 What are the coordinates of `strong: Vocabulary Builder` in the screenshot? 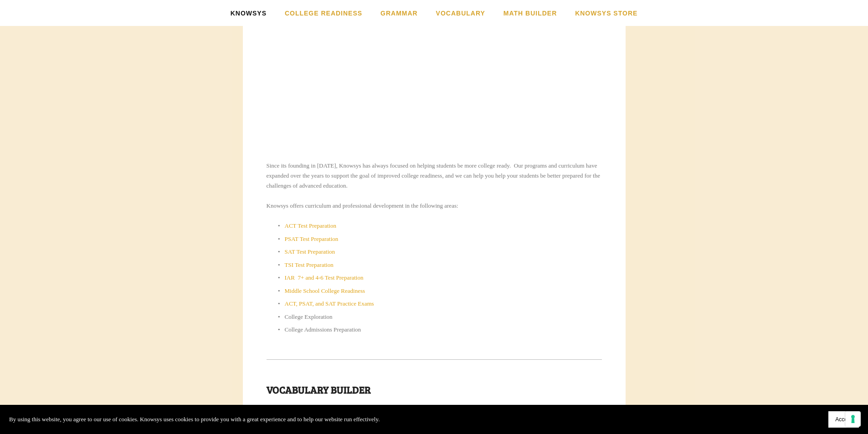 It's located at (318, 389).